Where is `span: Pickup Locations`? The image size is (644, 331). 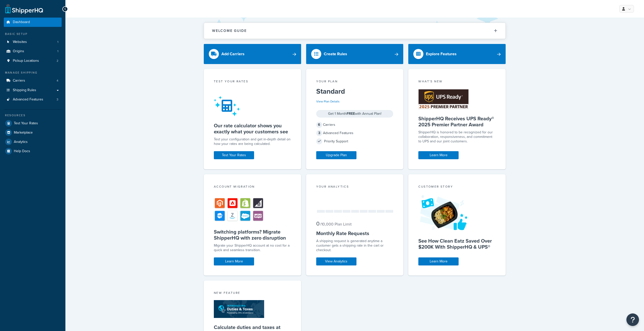 span: Pickup Locations is located at coordinates (26, 61).